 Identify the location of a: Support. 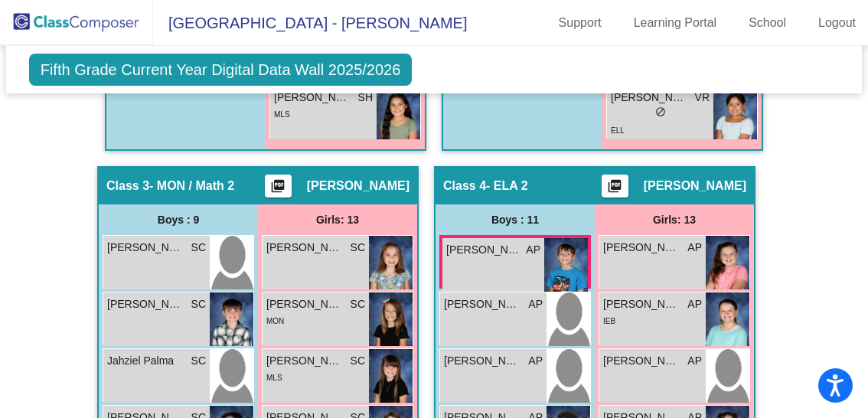
(580, 23).